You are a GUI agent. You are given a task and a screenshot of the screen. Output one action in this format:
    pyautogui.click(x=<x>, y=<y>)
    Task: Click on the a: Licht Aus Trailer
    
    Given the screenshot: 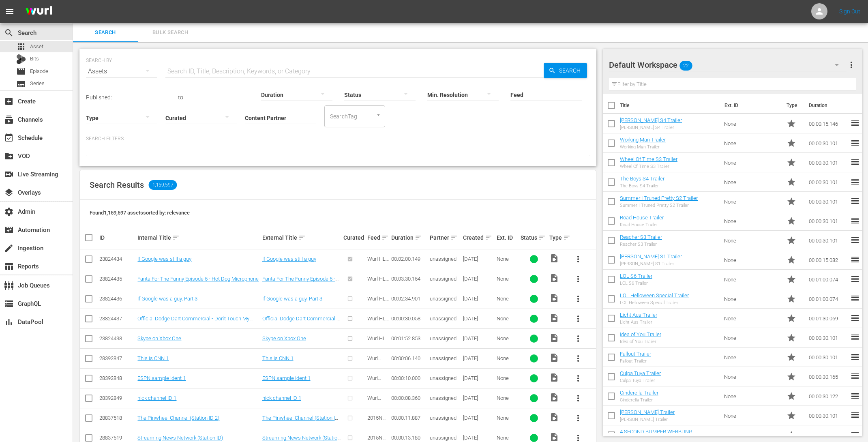 What is the action you would take?
    pyautogui.click(x=639, y=315)
    